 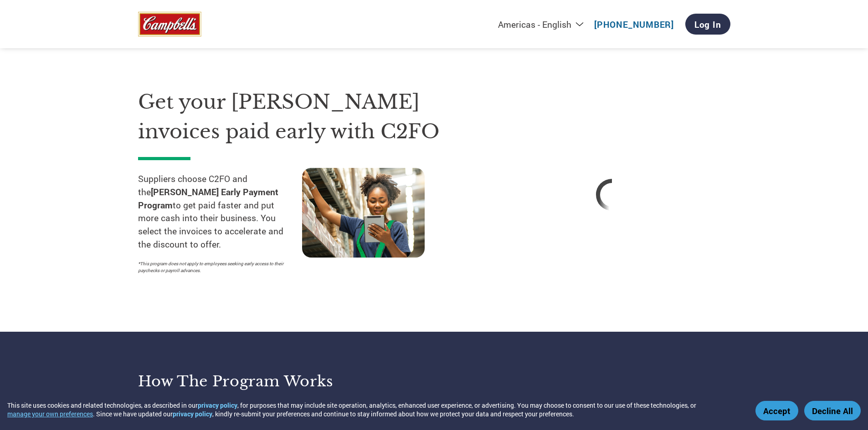 What do you see at coordinates (215, 267) in the screenshot?
I see `p: *This program does not apply to employees seeking early access to their paychecks or payroll adva...` at bounding box center [215, 267].